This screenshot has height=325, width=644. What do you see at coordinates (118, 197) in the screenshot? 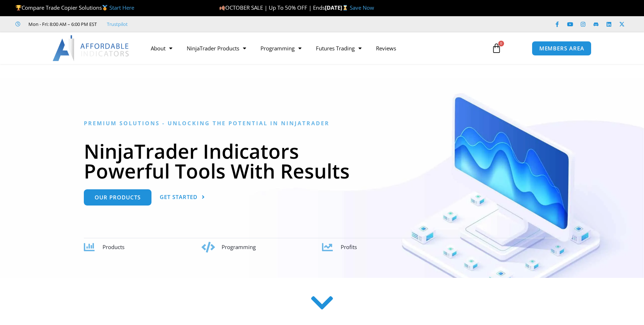
I see `span: Our Products` at bounding box center [118, 197].